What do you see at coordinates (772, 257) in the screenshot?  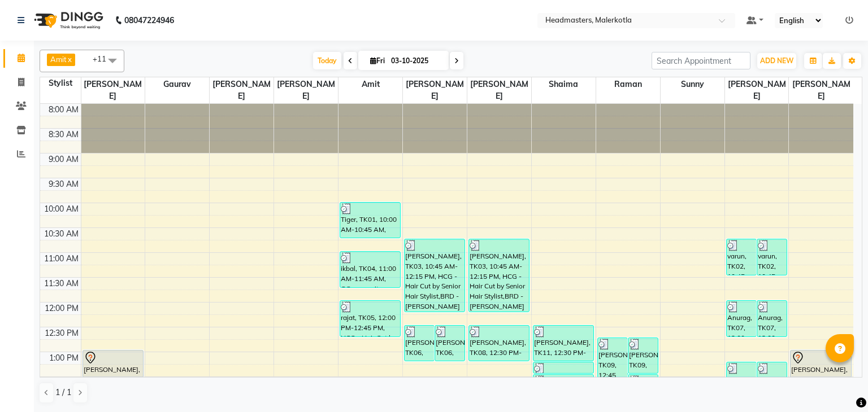 I see `div: varun, TK02, 10:45 AM-11:30 AM, HCGD - Hair Cut by Creative Director` at bounding box center [772, 257].